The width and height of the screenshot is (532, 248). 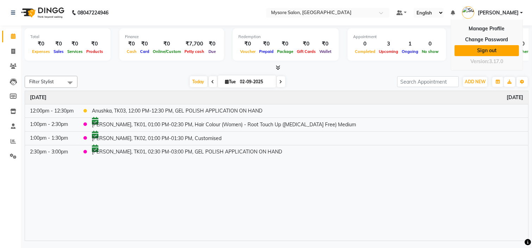 What do you see at coordinates (388, 51) in the screenshot?
I see `span: Upcoming` at bounding box center [388, 51].